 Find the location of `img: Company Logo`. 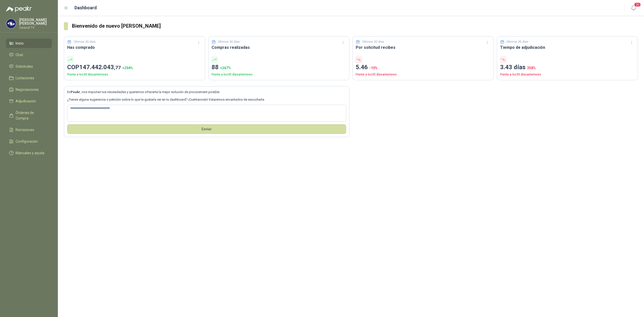

img: Company Logo is located at coordinates (11, 24).